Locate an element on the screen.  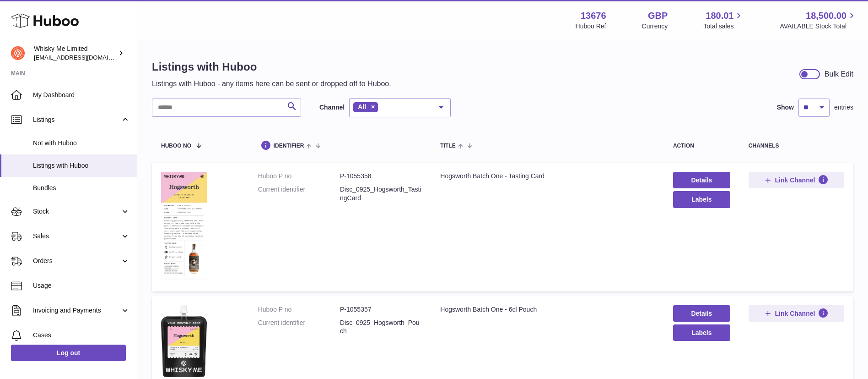
img: internalAdmin-13676@internal.huboo.com is located at coordinates (18, 53).